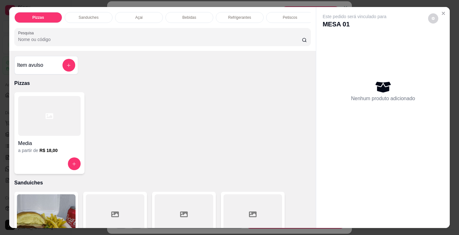 The height and width of the screenshot is (235, 459). I want to click on p: Nenhum produto adicionado, so click(383, 99).